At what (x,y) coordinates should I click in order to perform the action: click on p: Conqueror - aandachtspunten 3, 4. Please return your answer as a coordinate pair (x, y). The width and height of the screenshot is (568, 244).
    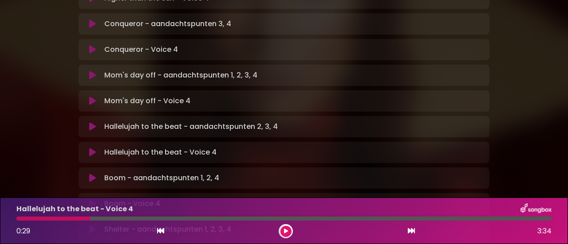
    Looking at the image, I should click on (168, 24).